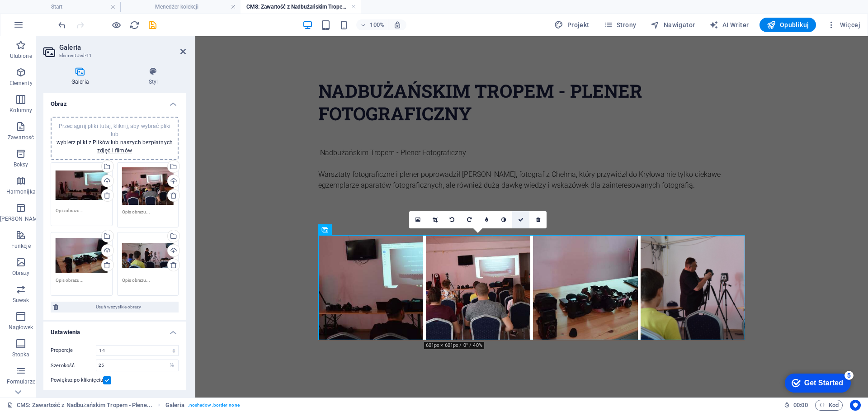 This screenshot has width=868, height=412. What do you see at coordinates (134, 25) in the screenshot?
I see `i: Przeładuj stronę` at bounding box center [134, 25].